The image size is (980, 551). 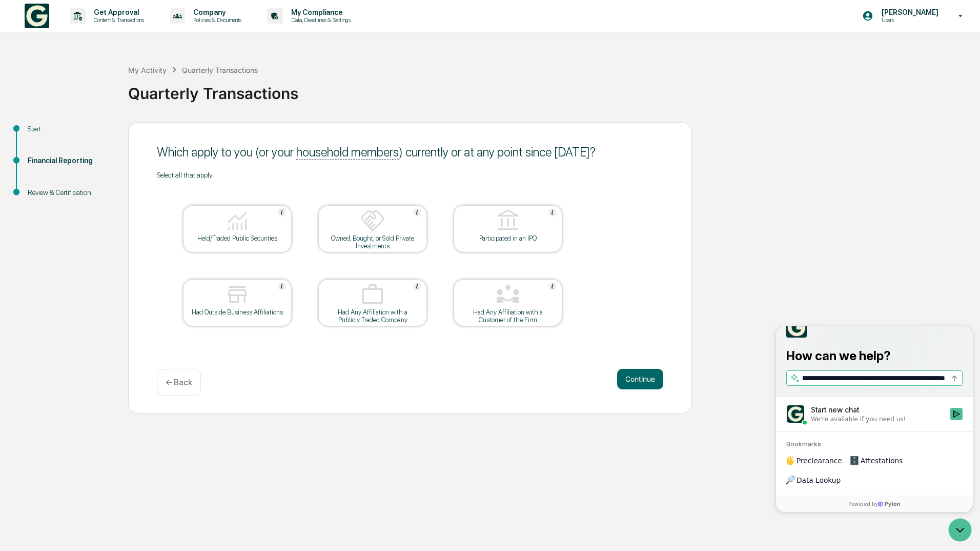 What do you see at coordinates (42, 154) in the screenshot?
I see `span: Data Lookup` at bounding box center [42, 154].